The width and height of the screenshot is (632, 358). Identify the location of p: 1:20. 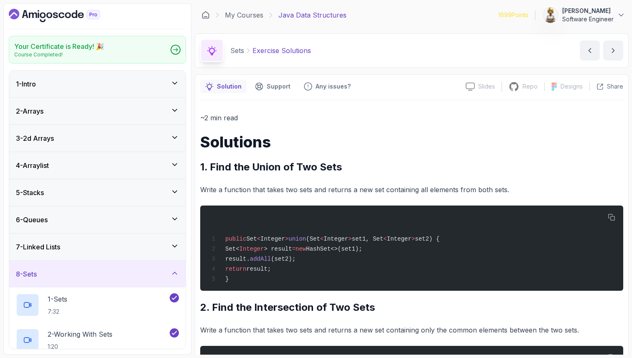
(80, 347).